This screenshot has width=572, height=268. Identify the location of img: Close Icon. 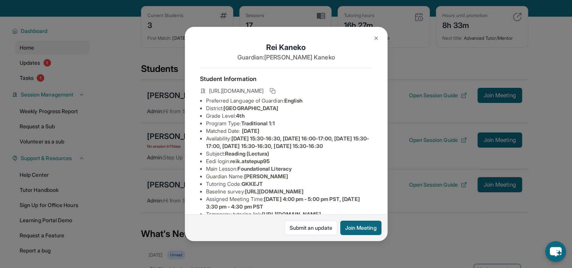
(376, 38).